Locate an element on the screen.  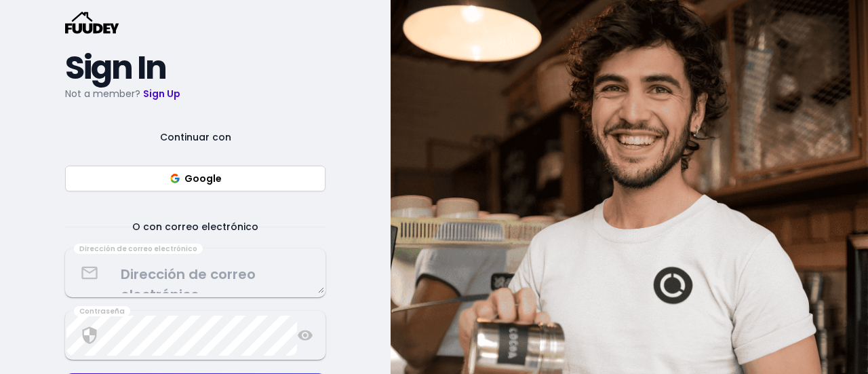
span: Continuar con is located at coordinates (195, 137).